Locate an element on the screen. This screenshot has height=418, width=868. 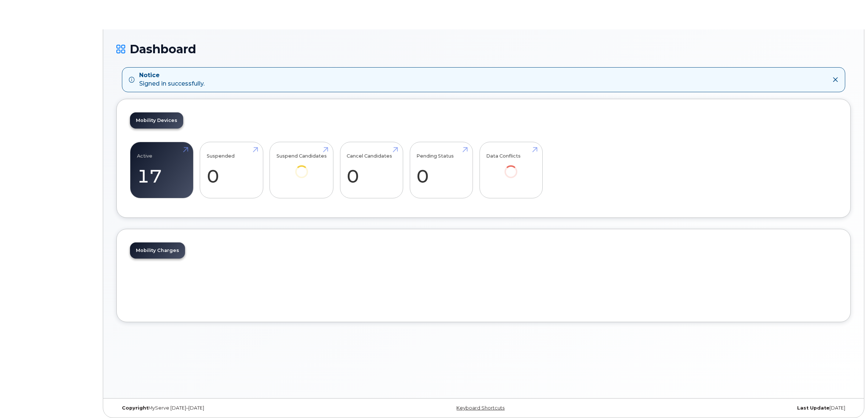
a: Keyboard Shortcuts is located at coordinates (481, 408).